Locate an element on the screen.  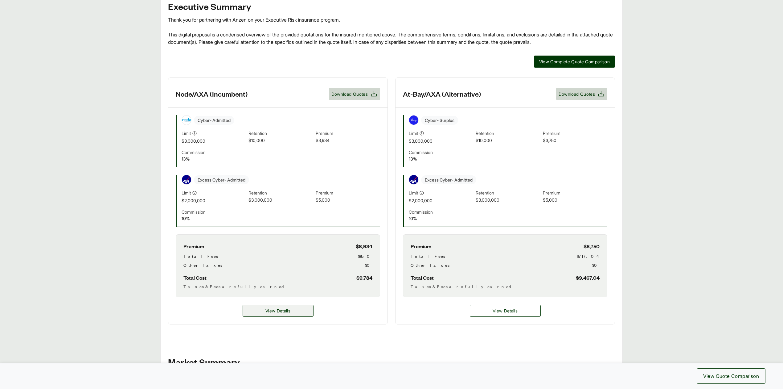
span: View Complete Quote Comparison is located at coordinates (575, 61).